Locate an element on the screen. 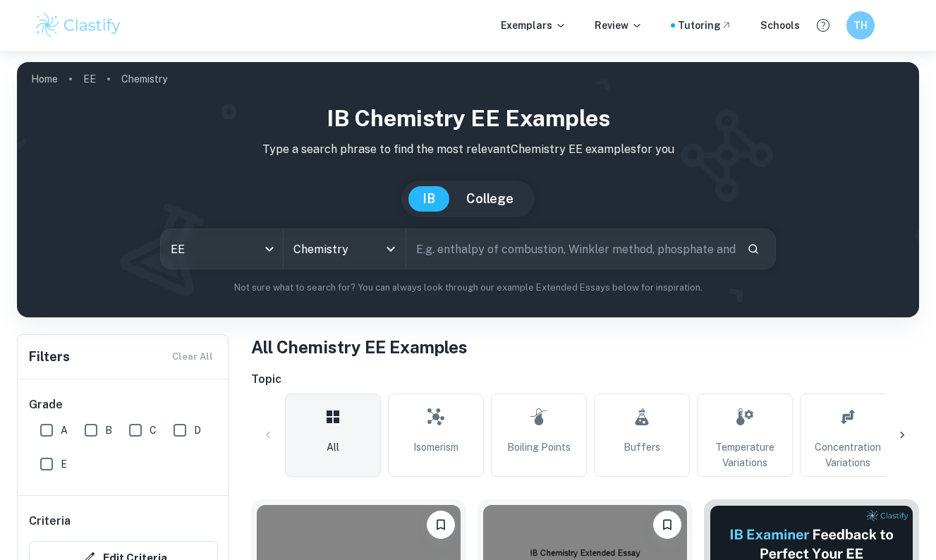 Image resolution: width=936 pixels, height=560 pixels. p: Exemplars is located at coordinates (533, 25).